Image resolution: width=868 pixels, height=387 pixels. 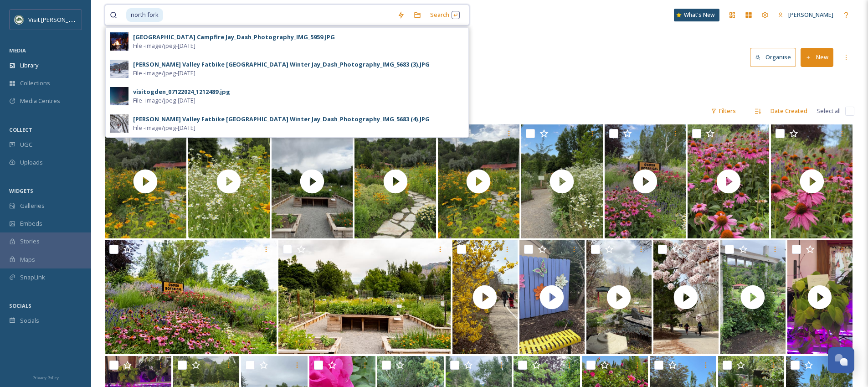 I want to click on div: visitogden_07122024_1212489.jpg, so click(x=181, y=92).